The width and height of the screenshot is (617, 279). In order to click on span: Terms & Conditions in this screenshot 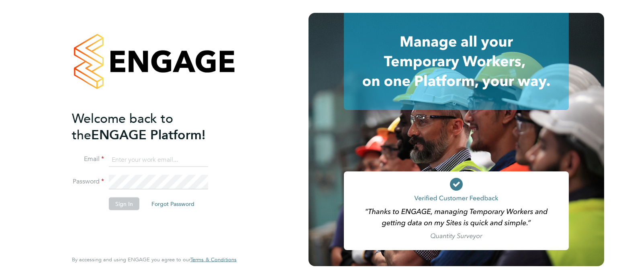, I will do `click(213, 260)`.